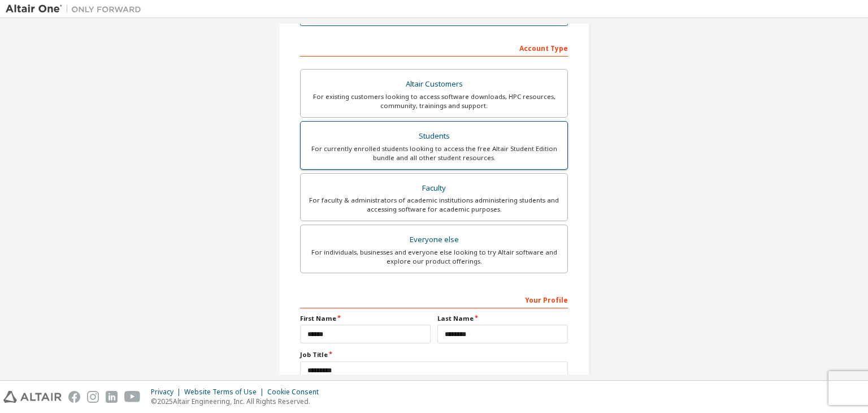 Image resolution: width=868 pixels, height=413 pixels. What do you see at coordinates (434, 136) in the screenshot?
I see `div: Students` at bounding box center [434, 136].